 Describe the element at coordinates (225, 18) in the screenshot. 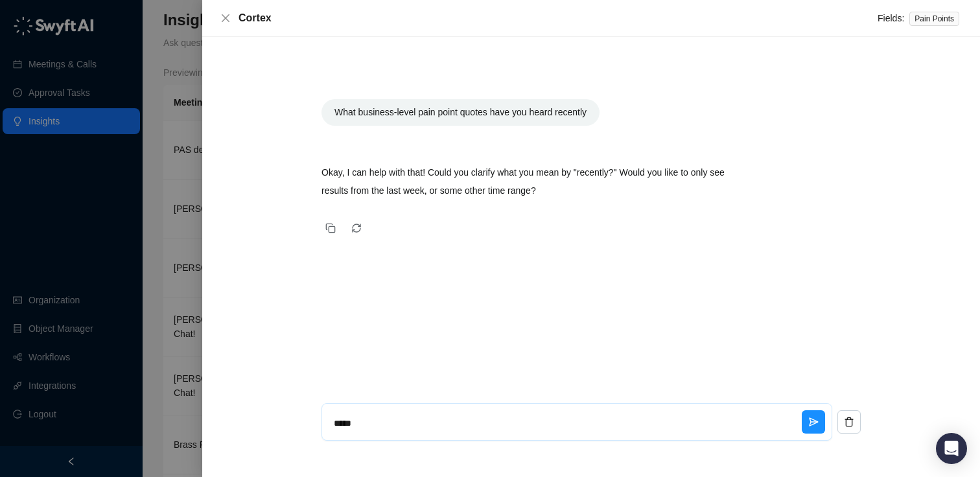

I see `span: close` at that location.